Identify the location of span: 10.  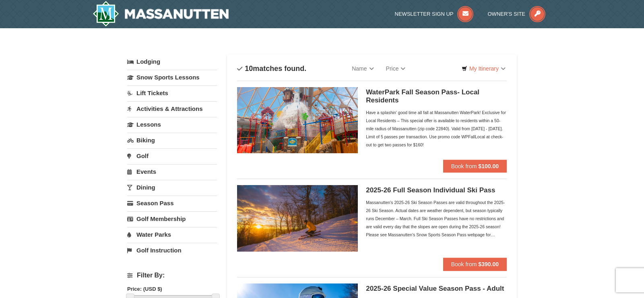
(249, 69).